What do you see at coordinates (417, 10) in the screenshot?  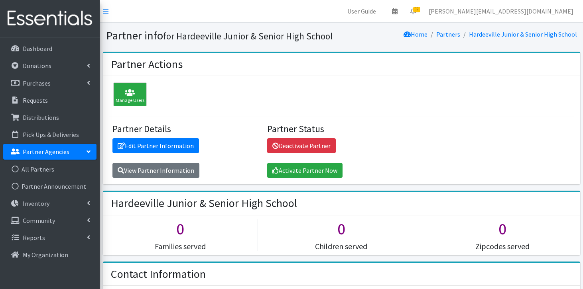 I see `span: 69` at bounding box center [417, 10].